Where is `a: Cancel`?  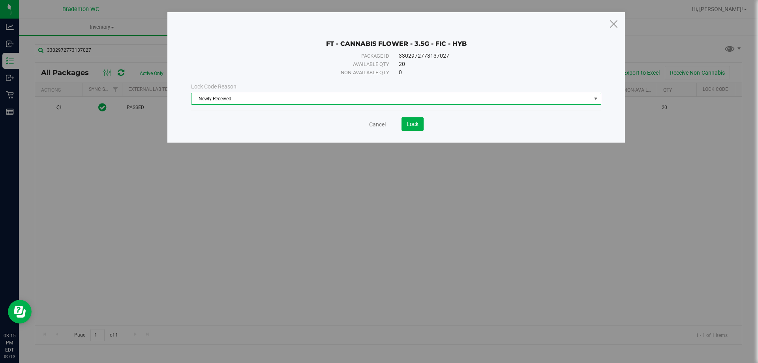
a: Cancel is located at coordinates (377, 124).